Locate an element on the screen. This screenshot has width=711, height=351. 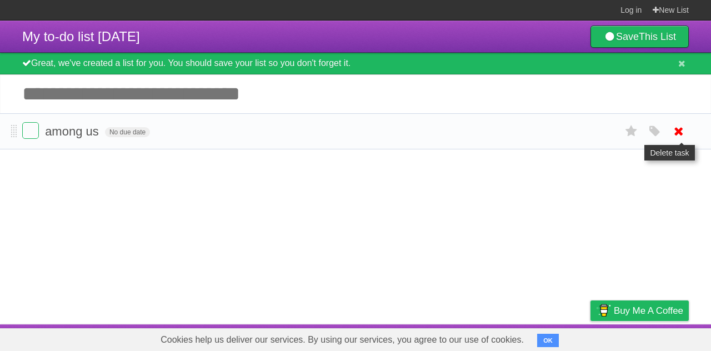
a: Buy me a coffee is located at coordinates (640, 311).